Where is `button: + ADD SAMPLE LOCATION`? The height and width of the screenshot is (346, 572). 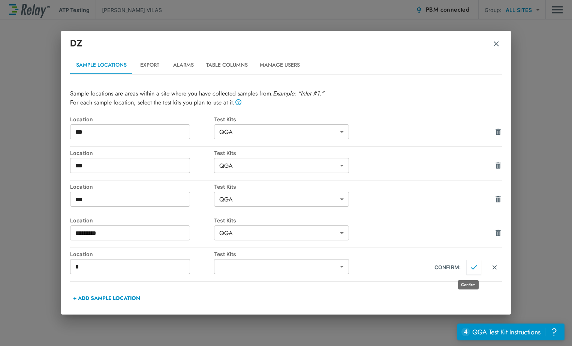 button: + ADD SAMPLE LOCATION is located at coordinates (106, 298).